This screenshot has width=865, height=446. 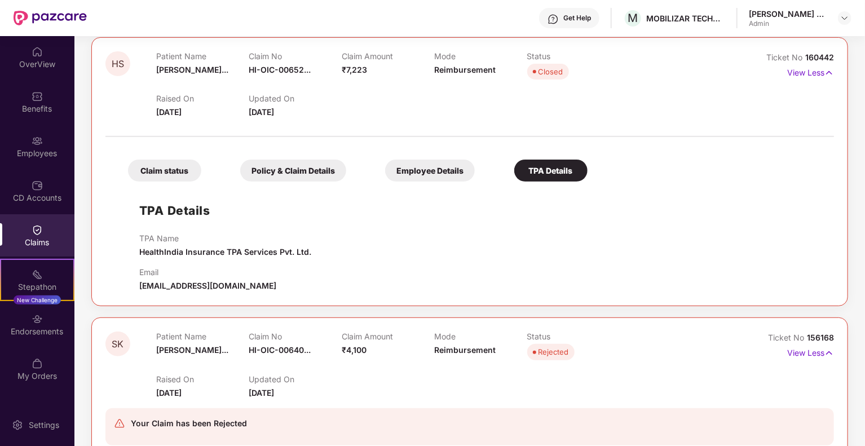 What do you see at coordinates (165, 170) in the screenshot?
I see `div: Claim status` at bounding box center [165, 170].